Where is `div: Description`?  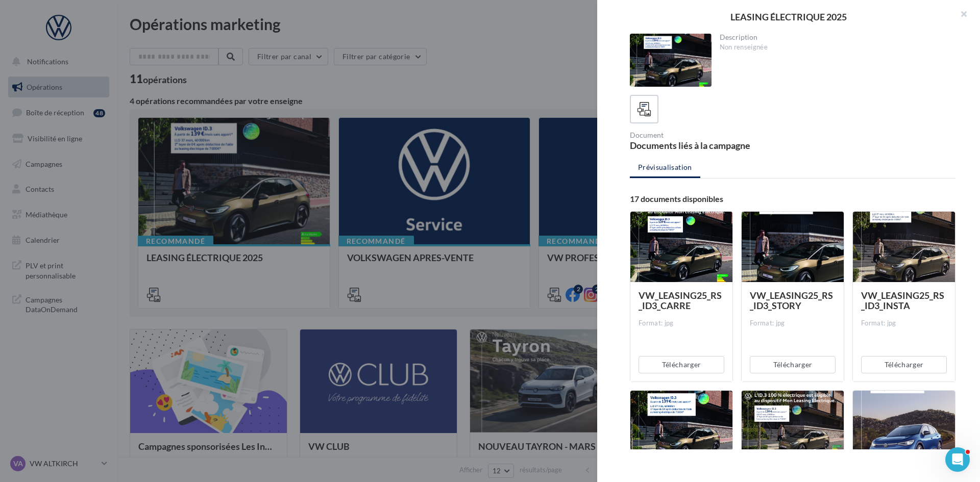 div: Description is located at coordinates (834, 37).